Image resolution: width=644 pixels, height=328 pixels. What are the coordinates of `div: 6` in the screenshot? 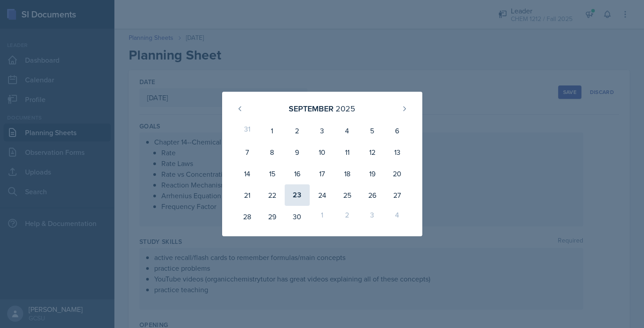 It's located at (398, 131).